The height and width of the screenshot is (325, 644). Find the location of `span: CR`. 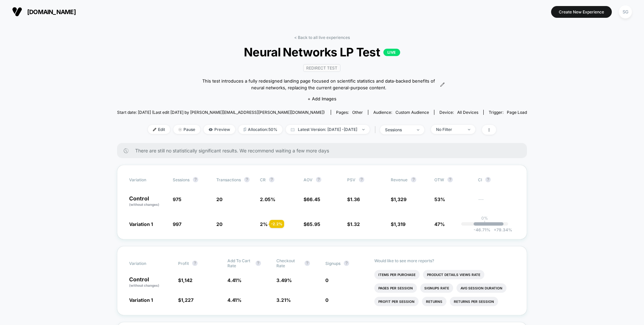

span: CR is located at coordinates (263, 180).